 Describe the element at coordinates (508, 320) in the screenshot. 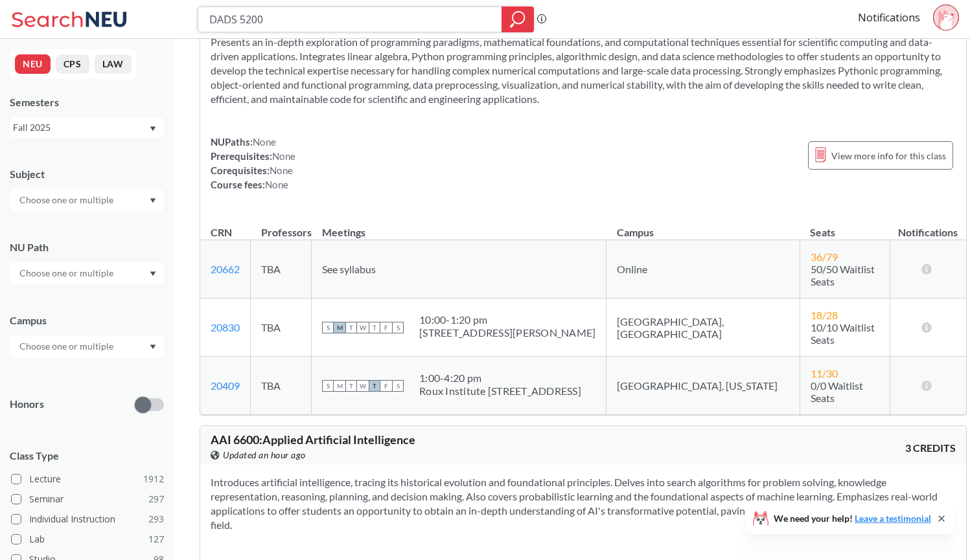

I see `div: 10:00 - 1:20 pm` at that location.